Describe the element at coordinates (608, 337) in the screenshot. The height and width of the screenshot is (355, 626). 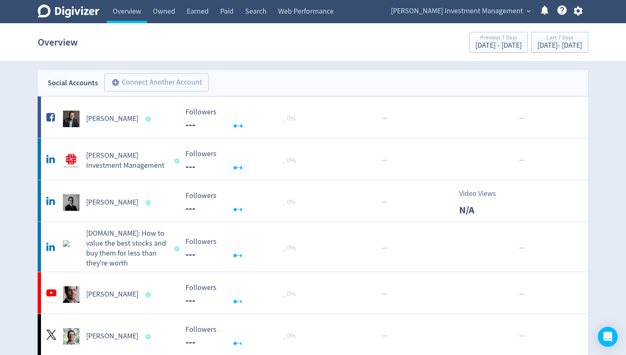
I see `div: Open Intercom Messenger` at that location.